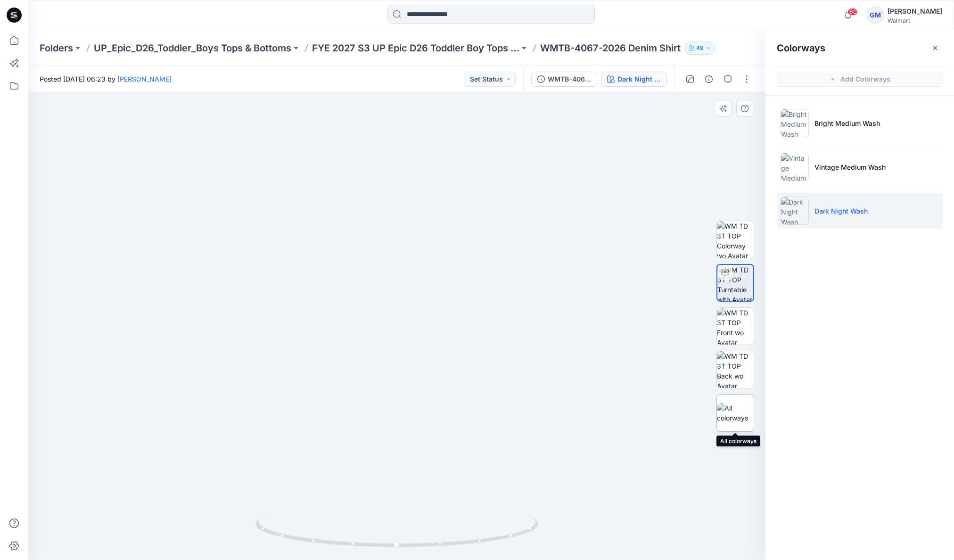 This screenshot has width=954, height=560. I want to click on img: WM TD 3T TOP Front wo Avatar, so click(735, 326).